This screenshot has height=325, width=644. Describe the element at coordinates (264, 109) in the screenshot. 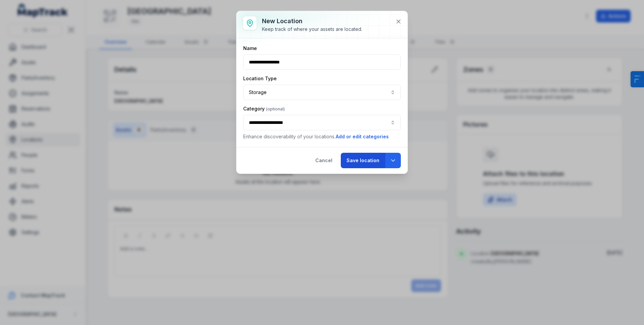

I see `label: Category` at that location.